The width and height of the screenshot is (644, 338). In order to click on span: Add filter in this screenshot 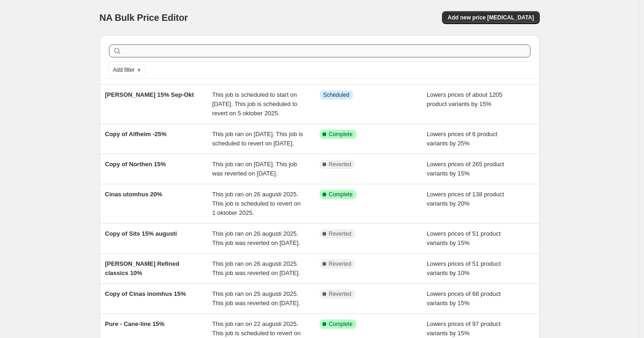, I will do `click(124, 70)`.